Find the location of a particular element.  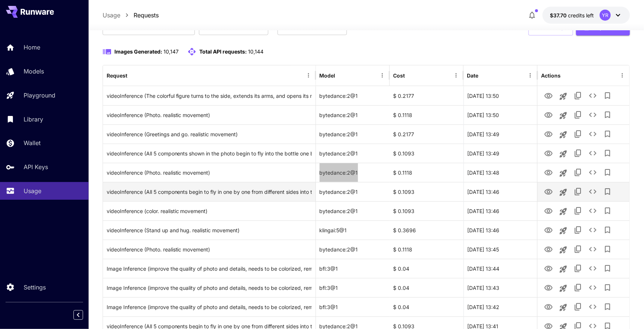

p: Home is located at coordinates (32, 47).